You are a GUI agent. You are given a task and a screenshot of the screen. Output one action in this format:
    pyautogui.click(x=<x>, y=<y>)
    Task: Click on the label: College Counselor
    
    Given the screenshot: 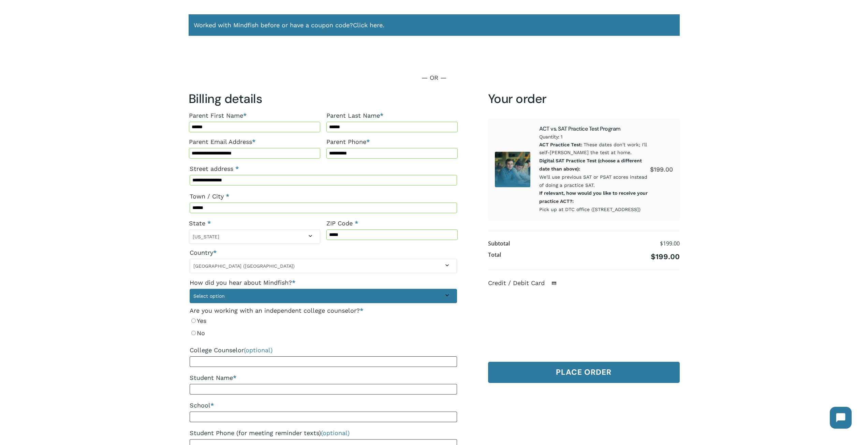 What is the action you would take?
    pyautogui.click(x=324, y=350)
    